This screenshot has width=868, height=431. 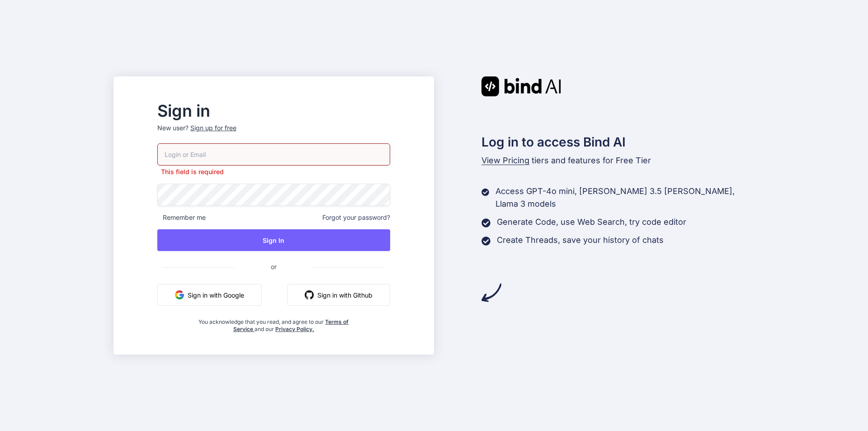 What do you see at coordinates (214, 128) in the screenshot?
I see `div: Sign up for free` at bounding box center [214, 128].